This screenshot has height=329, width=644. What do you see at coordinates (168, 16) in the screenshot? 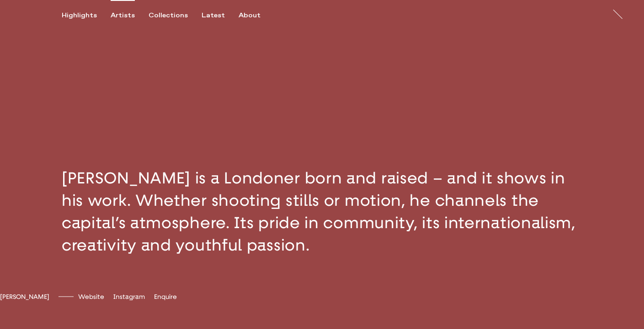
I see `div: Collections` at bounding box center [168, 16].